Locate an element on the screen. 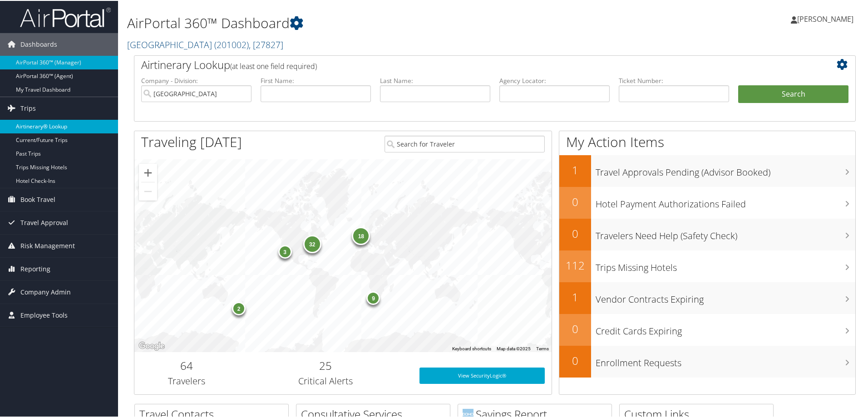 The height and width of the screenshot is (417, 868). h2: Airtinerary Lookup is located at coordinates (465, 64).